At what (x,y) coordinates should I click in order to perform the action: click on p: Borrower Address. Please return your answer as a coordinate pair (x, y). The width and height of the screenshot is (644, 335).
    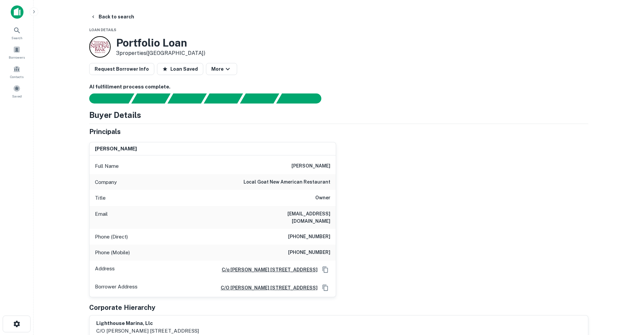
    Looking at the image, I should click on (116, 288).